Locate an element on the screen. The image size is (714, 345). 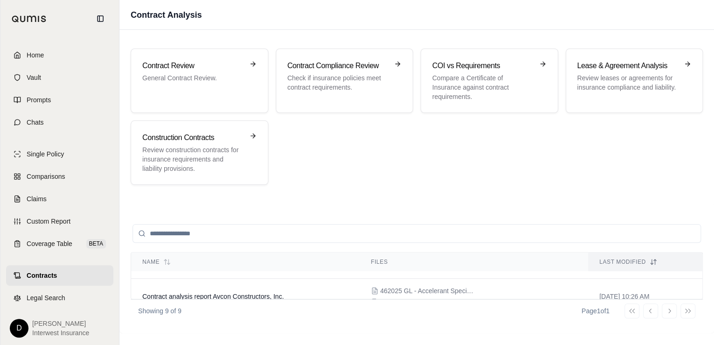
span: Coverage Table is located at coordinates (49, 243).